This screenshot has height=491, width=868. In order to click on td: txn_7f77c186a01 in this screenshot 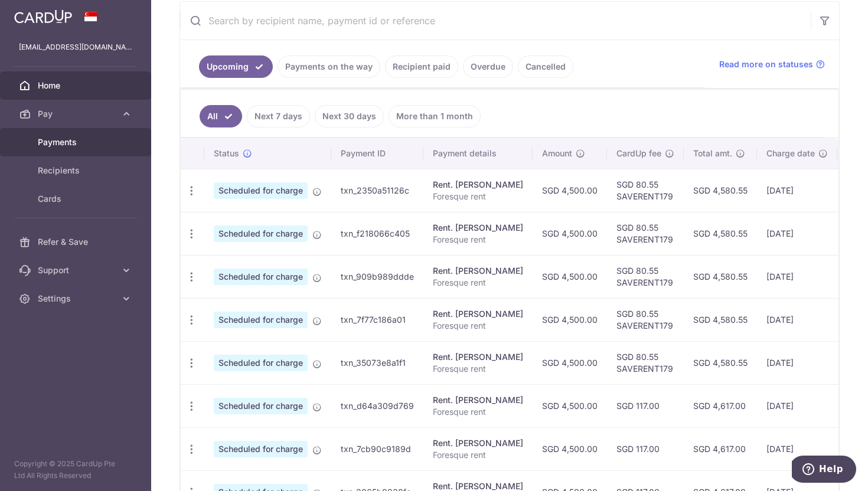, I will do `click(378, 320)`.